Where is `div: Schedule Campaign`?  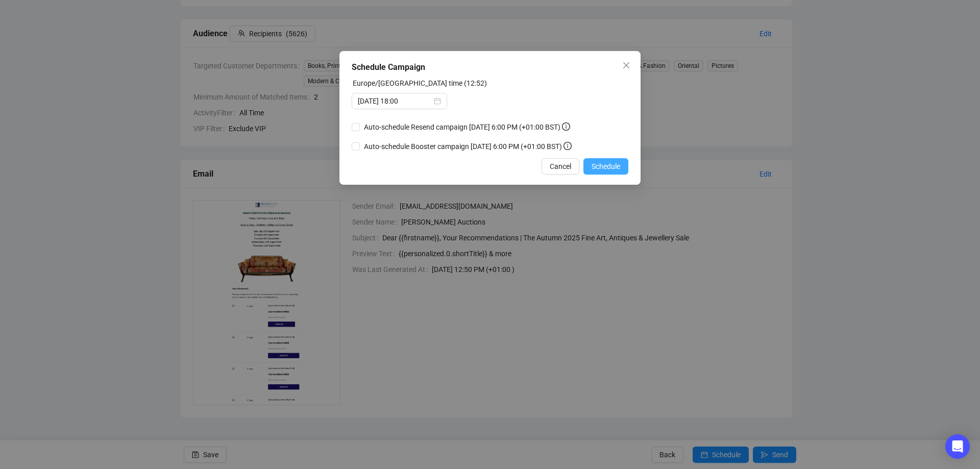 div: Schedule Campaign is located at coordinates (490, 68).